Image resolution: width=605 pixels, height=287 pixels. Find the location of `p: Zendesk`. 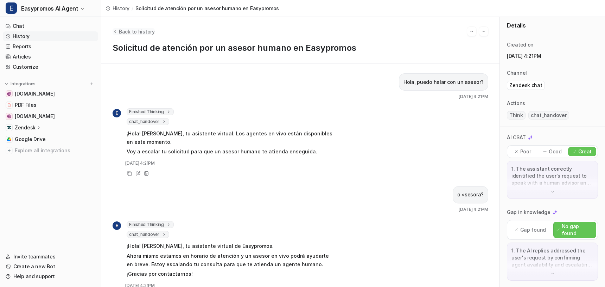

p: Zendesk is located at coordinates (25, 127).